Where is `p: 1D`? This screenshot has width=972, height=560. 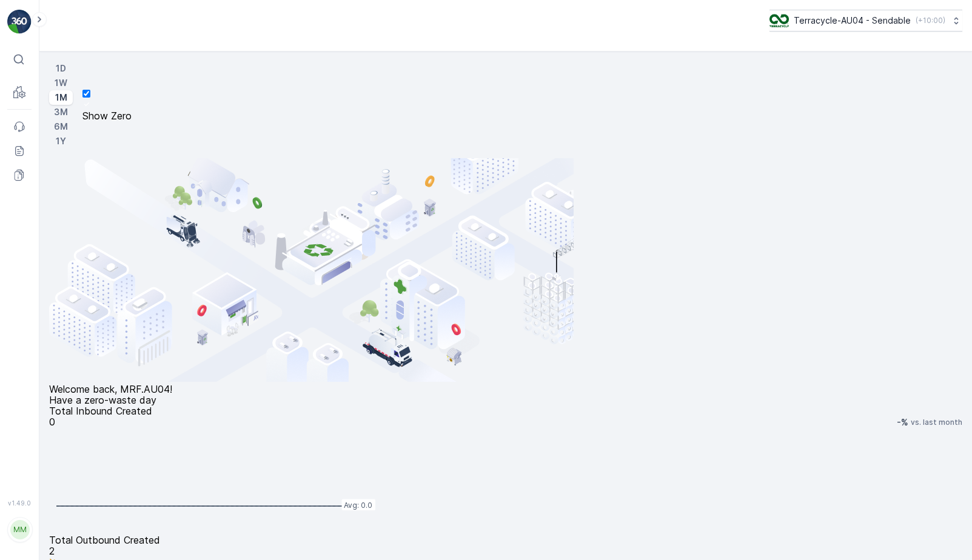
p: 1D is located at coordinates (61, 69).